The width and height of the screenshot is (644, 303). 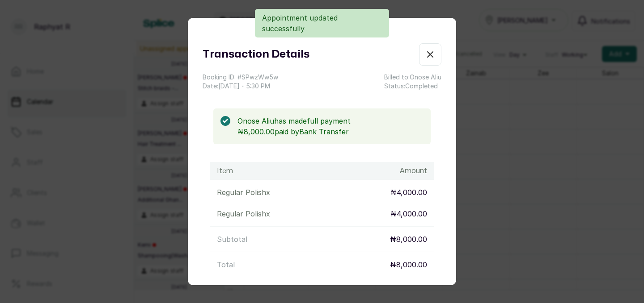 What do you see at coordinates (240, 77) in the screenshot?
I see `p: Booking ID: # SPwzWw5w` at bounding box center [240, 77].